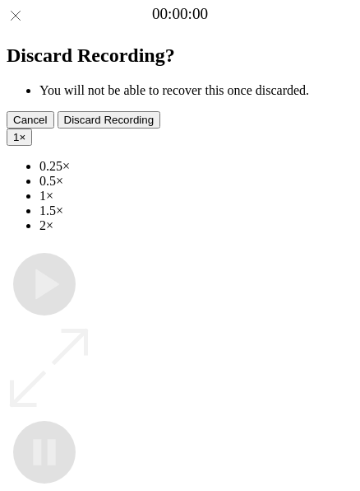 This screenshot has height=491, width=360. Describe the element at coordinates (180, 14) in the screenshot. I see `a: 00:00:00` at that location.